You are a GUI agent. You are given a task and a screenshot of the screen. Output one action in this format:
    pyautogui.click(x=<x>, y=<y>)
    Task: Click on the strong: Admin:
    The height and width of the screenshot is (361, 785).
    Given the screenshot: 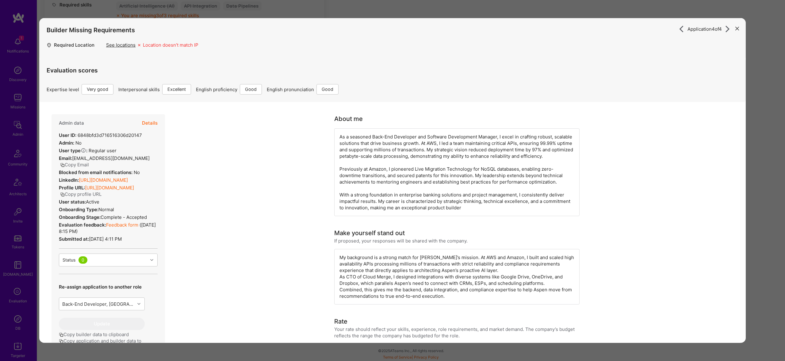 What is the action you would take?
    pyautogui.click(x=67, y=143)
    